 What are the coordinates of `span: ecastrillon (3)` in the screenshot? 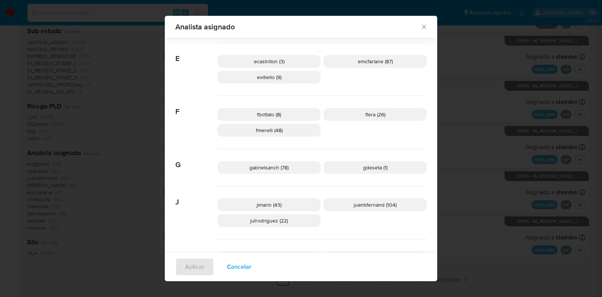 It's located at (269, 61).